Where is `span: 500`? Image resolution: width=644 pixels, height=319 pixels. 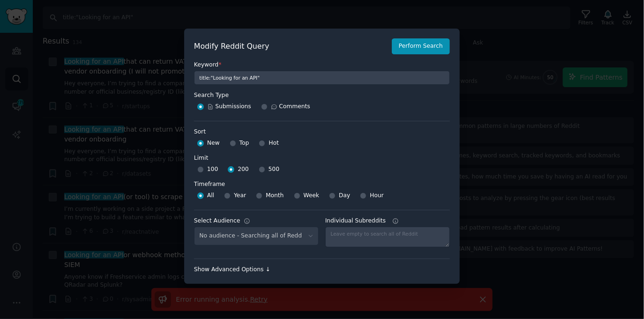 span: 500 is located at coordinates (274, 170).